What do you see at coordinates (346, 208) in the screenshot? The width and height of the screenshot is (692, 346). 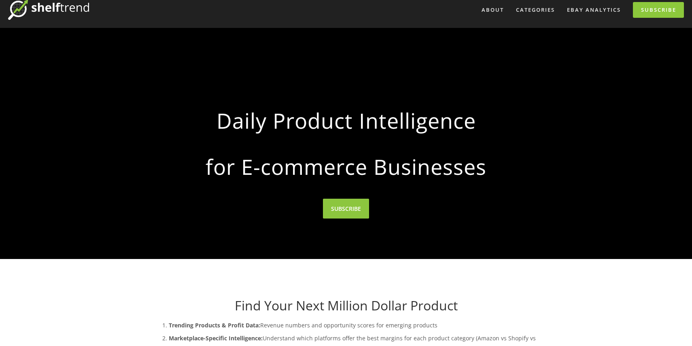 I see `a: SUBSCRIBE` at bounding box center [346, 208].